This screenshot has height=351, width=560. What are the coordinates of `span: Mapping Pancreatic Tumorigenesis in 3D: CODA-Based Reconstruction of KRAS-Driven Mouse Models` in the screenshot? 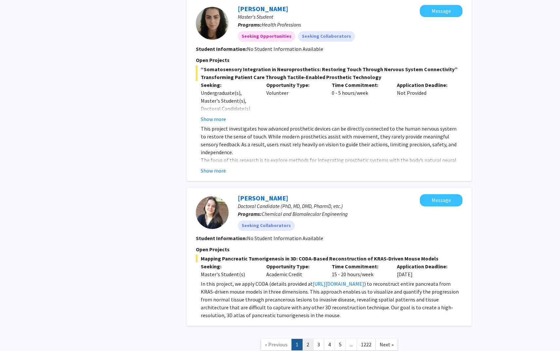 It's located at (329, 258).